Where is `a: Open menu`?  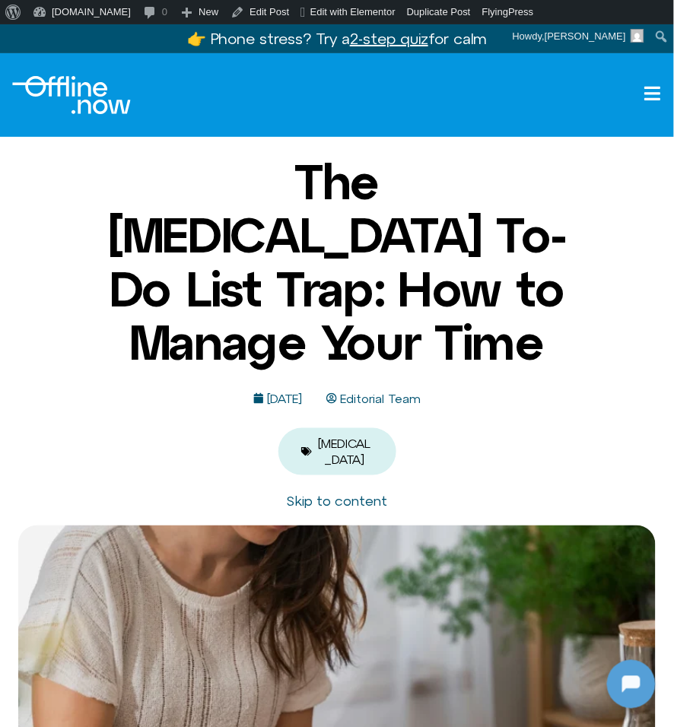
a: Open menu is located at coordinates (652, 94).